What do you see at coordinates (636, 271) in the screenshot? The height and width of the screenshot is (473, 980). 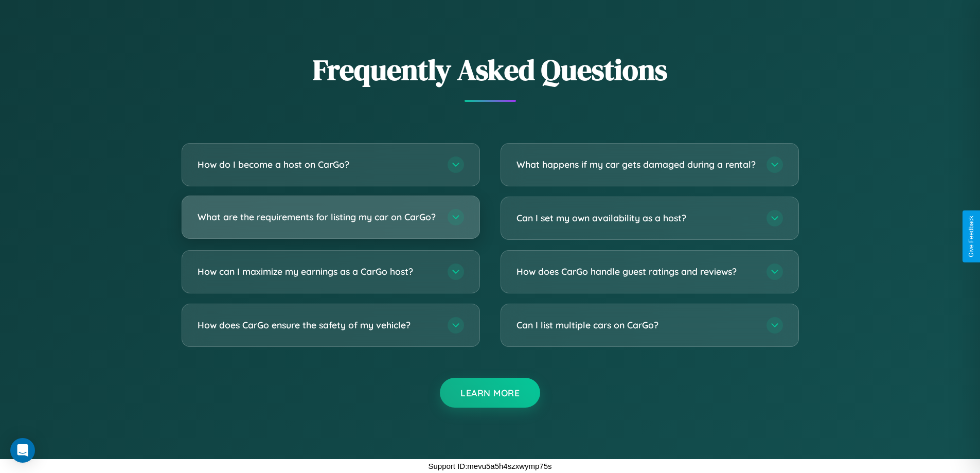 I see `h3: How does CarGo handle guest ratings and reviews?` at bounding box center [636, 271].